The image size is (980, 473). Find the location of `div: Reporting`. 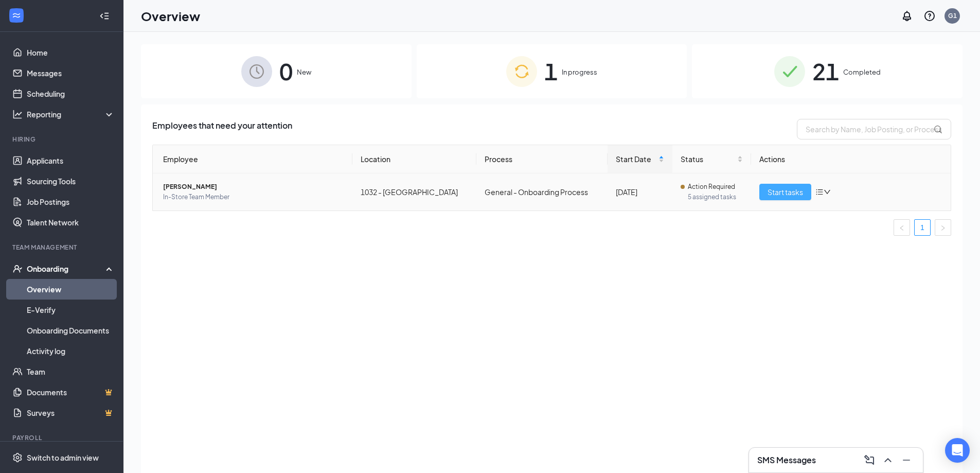

div: Reporting is located at coordinates (71, 114).